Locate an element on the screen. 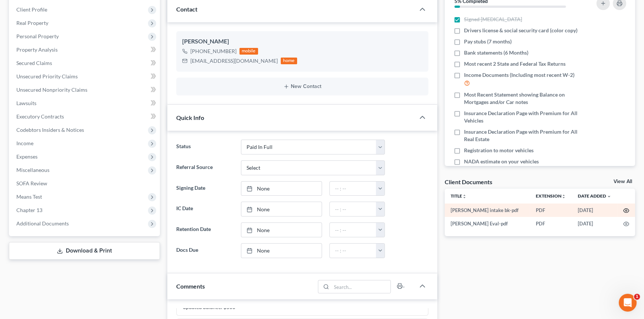 This screenshot has width=644, height=319. span: Personal Property is located at coordinates (38, 36).